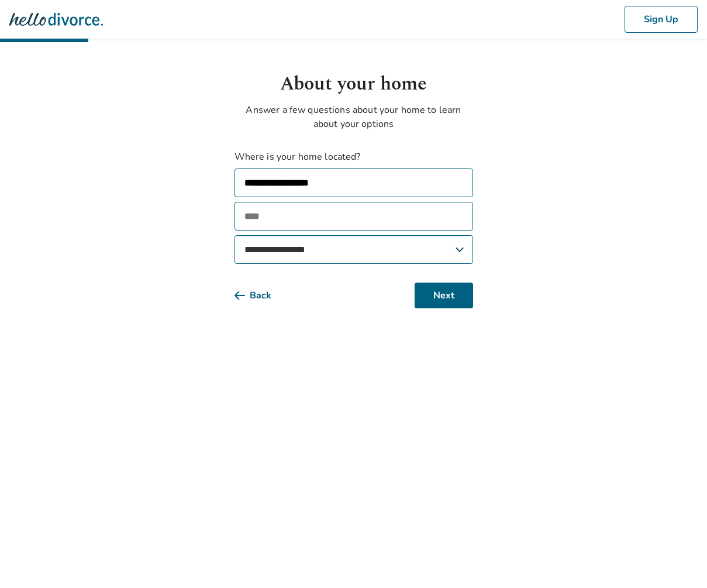  Describe the element at coordinates (354, 84) in the screenshot. I see `h1: About your home` at that location.